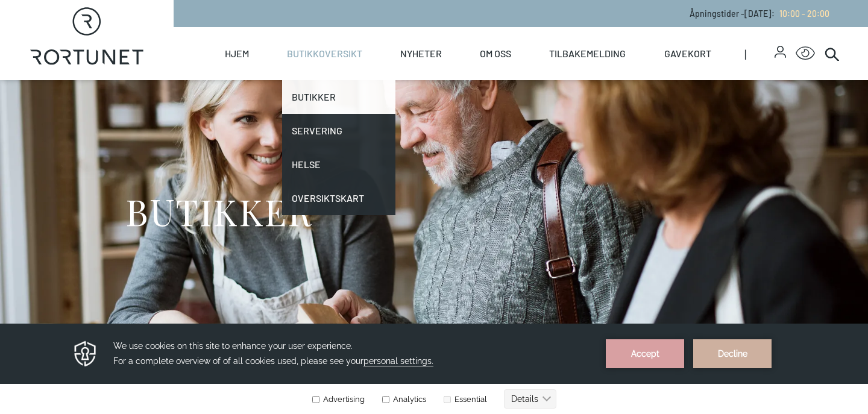  Describe the element at coordinates (805, 53) in the screenshot. I see `button: Open Accessibility Menu` at that location.